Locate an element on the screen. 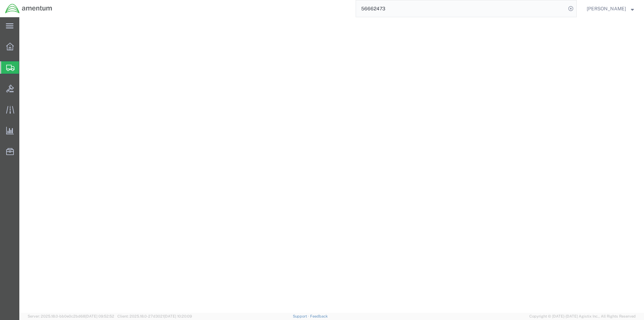 The image size is (644, 320). a: Support is located at coordinates (302, 317).